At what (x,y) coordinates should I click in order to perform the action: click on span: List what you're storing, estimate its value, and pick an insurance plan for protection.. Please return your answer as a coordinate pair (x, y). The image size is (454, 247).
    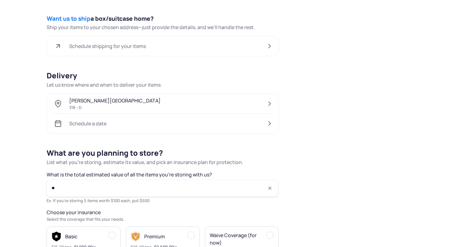
    Looking at the image, I should click on (145, 162).